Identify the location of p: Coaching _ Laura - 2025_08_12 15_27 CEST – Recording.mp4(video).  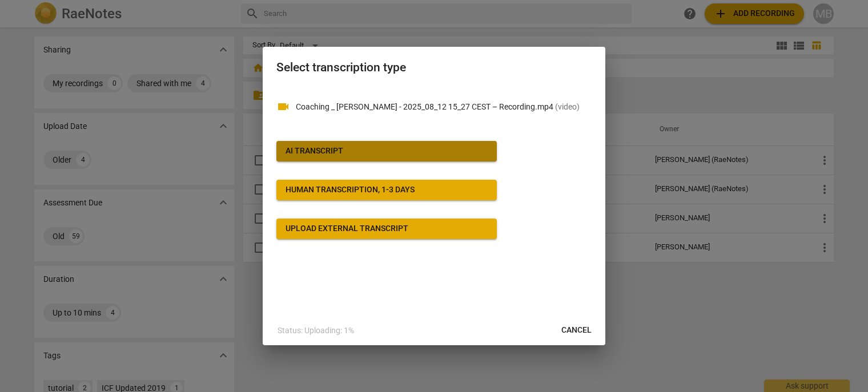
(444, 107).